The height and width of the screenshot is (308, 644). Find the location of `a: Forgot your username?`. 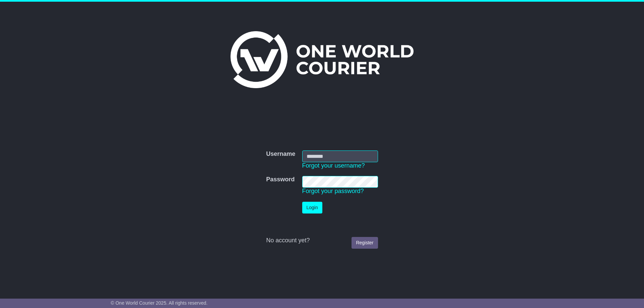

a: Forgot your username? is located at coordinates (333, 165).